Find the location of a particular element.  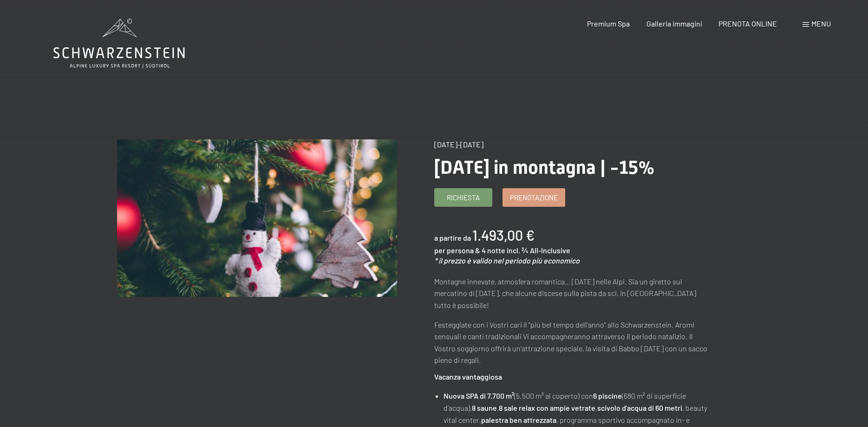

strong: palestra ben attrezzata is located at coordinates (519, 420).